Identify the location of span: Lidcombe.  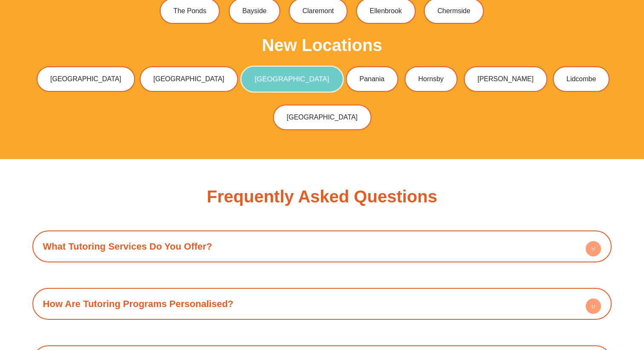
(581, 79).